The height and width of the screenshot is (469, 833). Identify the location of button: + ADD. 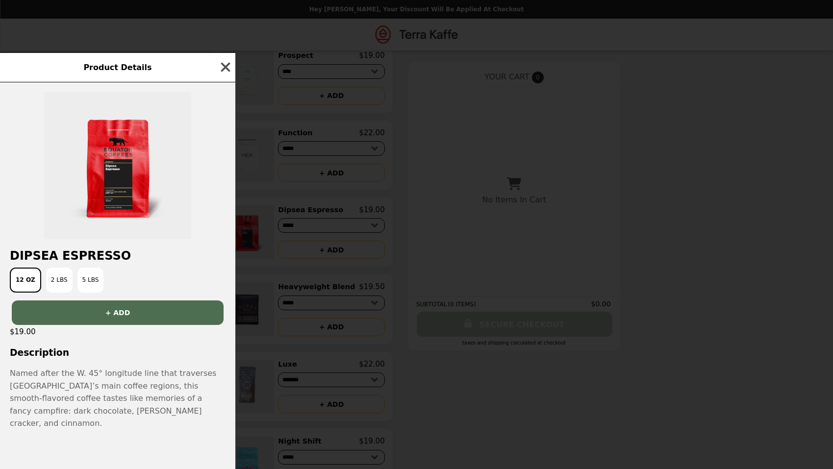
(118, 313).